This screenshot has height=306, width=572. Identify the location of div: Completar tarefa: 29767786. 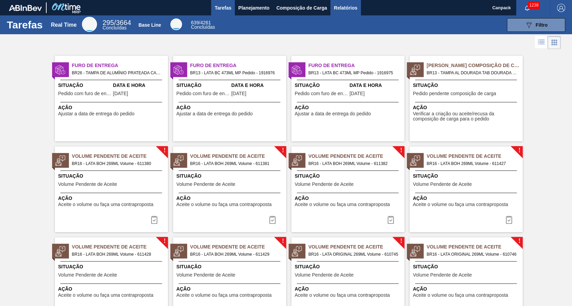
(391, 220).